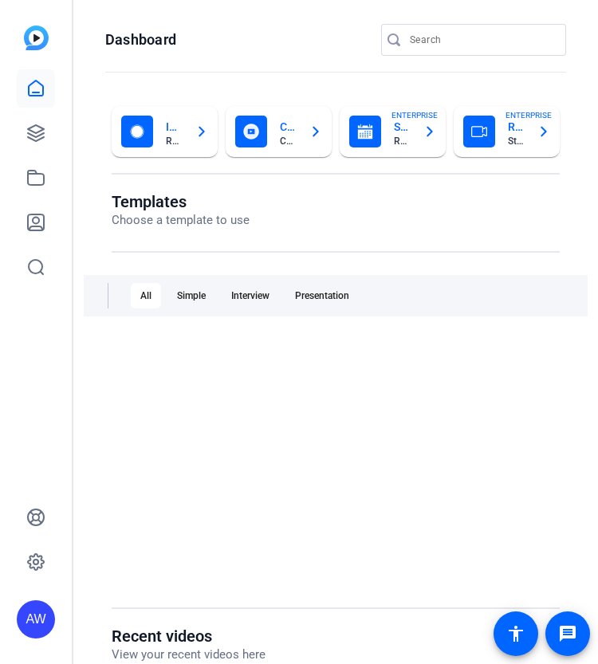 Image resolution: width=598 pixels, height=664 pixels. What do you see at coordinates (36, 620) in the screenshot?
I see `div: AW` at bounding box center [36, 620].